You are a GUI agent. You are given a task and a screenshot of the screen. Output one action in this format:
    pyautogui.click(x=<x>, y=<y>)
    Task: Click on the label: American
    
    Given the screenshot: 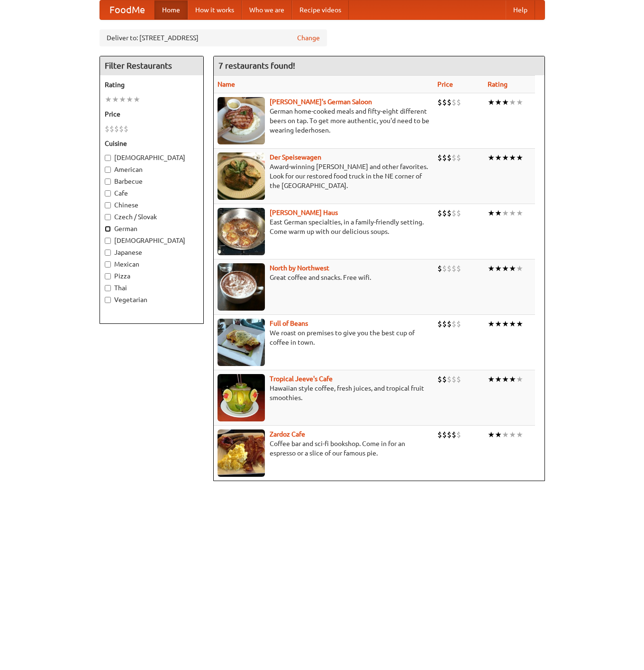 What is the action you would take?
    pyautogui.click(x=152, y=170)
    